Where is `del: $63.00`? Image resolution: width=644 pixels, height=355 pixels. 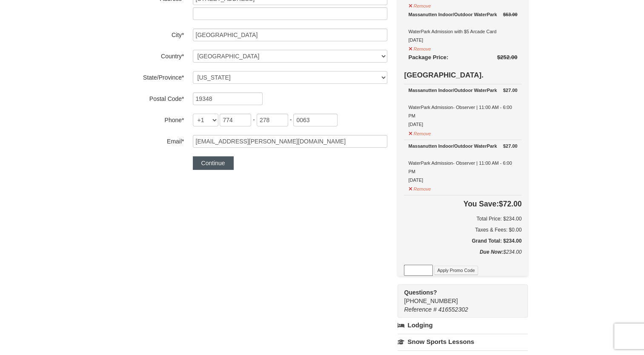 del: $63.00 is located at coordinates (510, 14).